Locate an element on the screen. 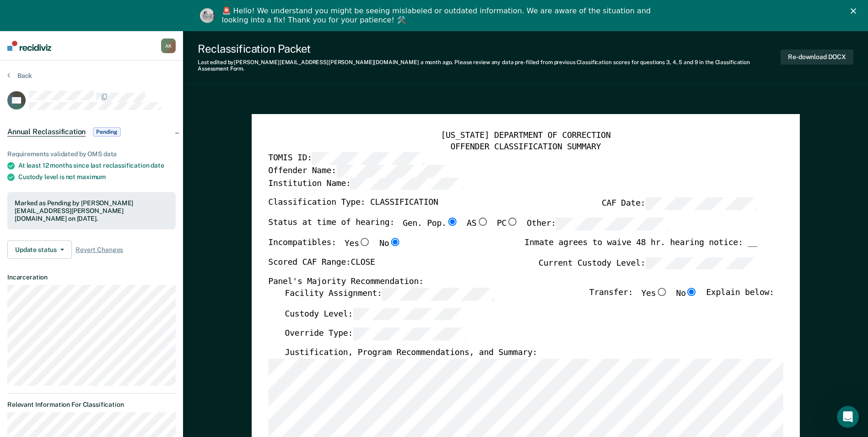 The image size is (868, 437). label: Override Type: is located at coordinates (375, 334).